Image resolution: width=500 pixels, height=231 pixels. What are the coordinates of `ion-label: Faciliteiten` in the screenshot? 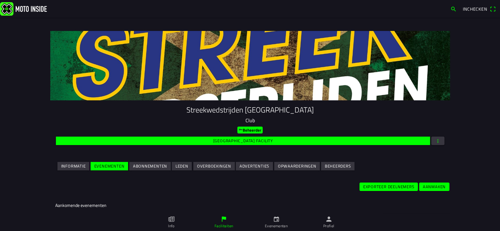 It's located at (223, 226).